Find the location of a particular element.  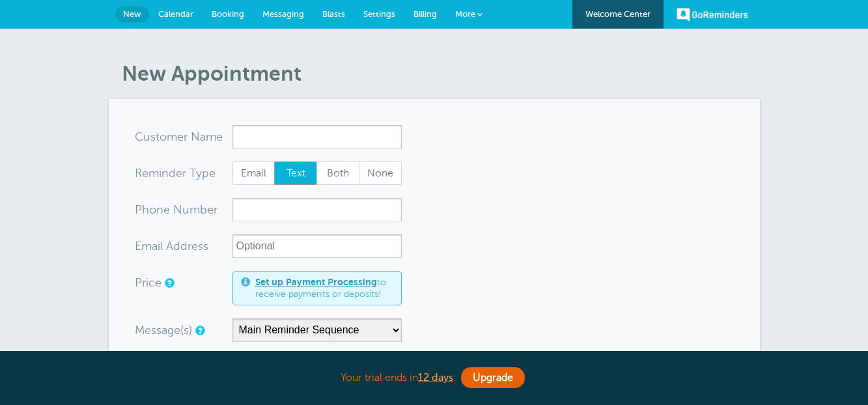

label: Message(s) is located at coordinates (164, 330).